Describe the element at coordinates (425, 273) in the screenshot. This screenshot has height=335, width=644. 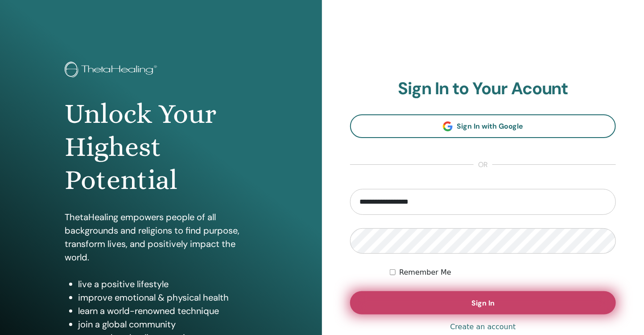
I see `label: Remember Me` at that location.